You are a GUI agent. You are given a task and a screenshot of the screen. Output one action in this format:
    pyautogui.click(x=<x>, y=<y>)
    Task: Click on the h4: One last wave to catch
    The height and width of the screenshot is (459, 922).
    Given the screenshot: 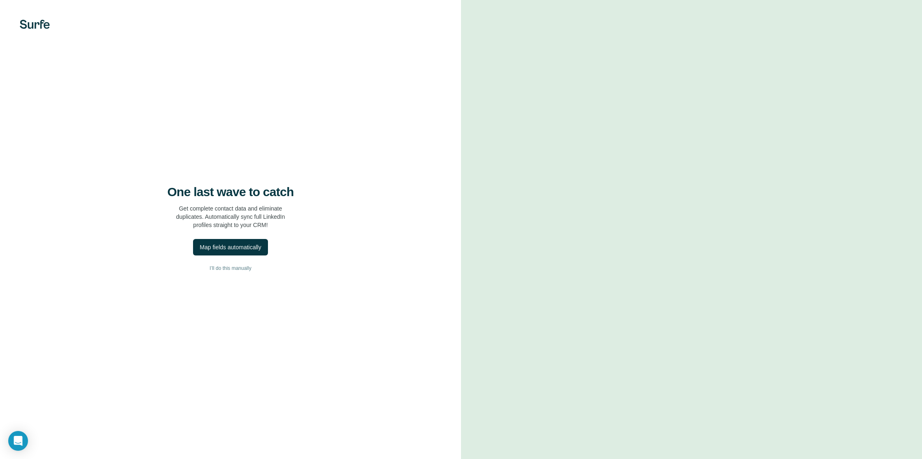 What is the action you would take?
    pyautogui.click(x=231, y=192)
    